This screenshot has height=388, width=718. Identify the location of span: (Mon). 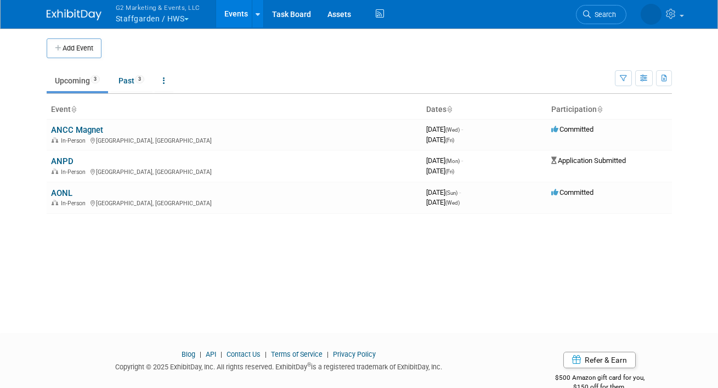
(453, 161).